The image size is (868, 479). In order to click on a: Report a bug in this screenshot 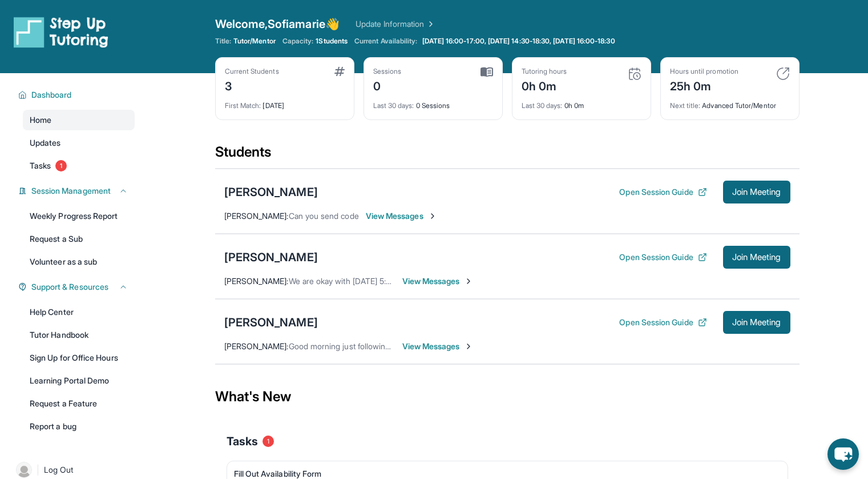, I will do `click(79, 426)`.